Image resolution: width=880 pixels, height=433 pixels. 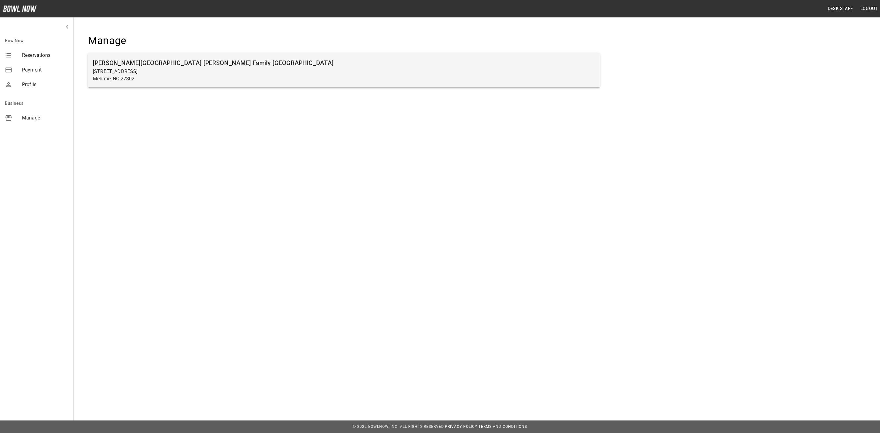 What do you see at coordinates (399, 427) in the screenshot?
I see `span: © 2022 BowlNow, Inc. All Rights Reserved.` at bounding box center [399, 427].